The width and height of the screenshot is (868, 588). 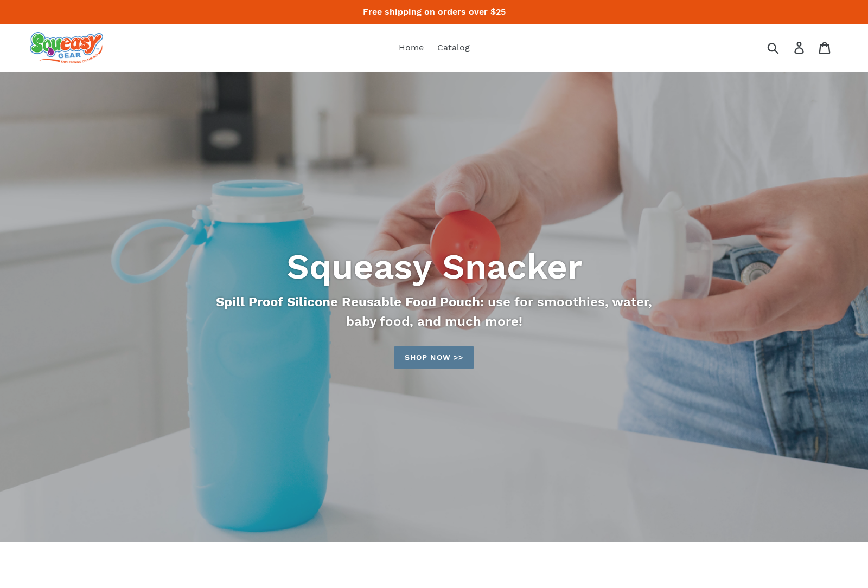 What do you see at coordinates (434, 267) in the screenshot?
I see `h2: Squeasy Snacker` at bounding box center [434, 267].